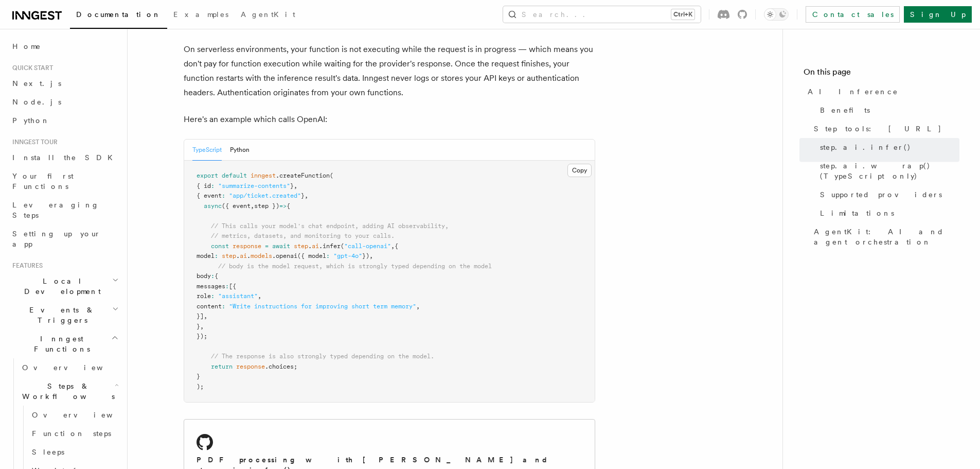  I want to click on span: Sleeps, so click(48, 452).